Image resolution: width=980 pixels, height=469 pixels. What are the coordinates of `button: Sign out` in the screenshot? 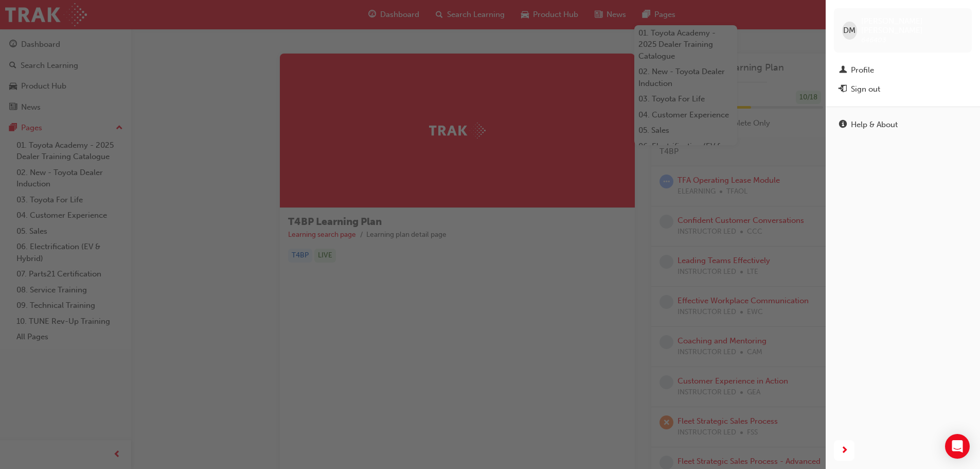 It's located at (903, 89).